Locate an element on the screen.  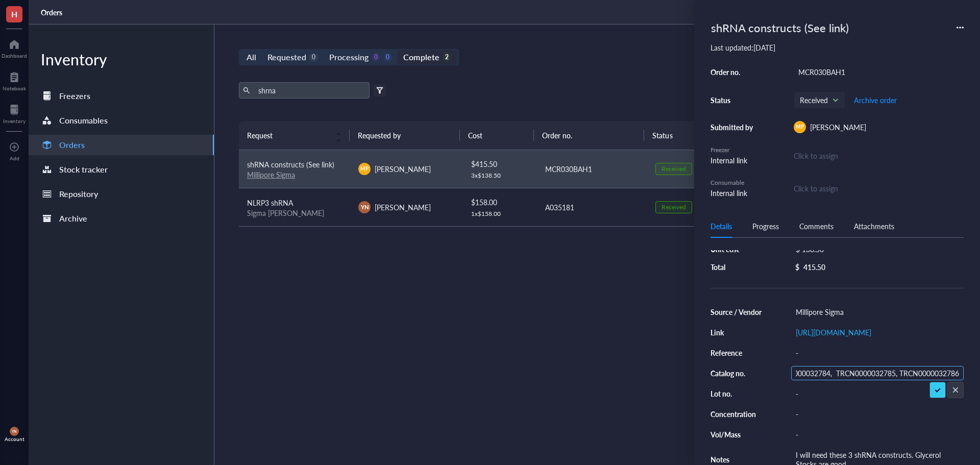
div: Attachments is located at coordinates (874, 226).